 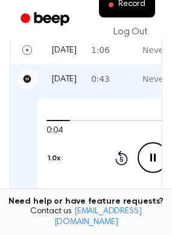 What do you see at coordinates (46, 19) in the screenshot?
I see `a: Beep` at bounding box center [46, 19].